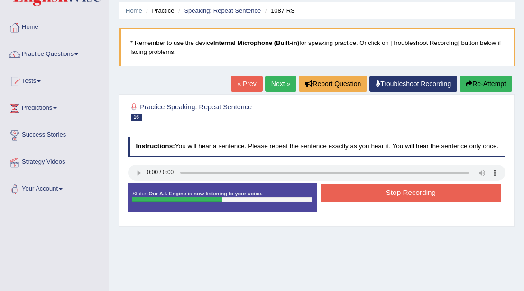 The image size is (524, 291). I want to click on a: Success Stories, so click(54, 134).